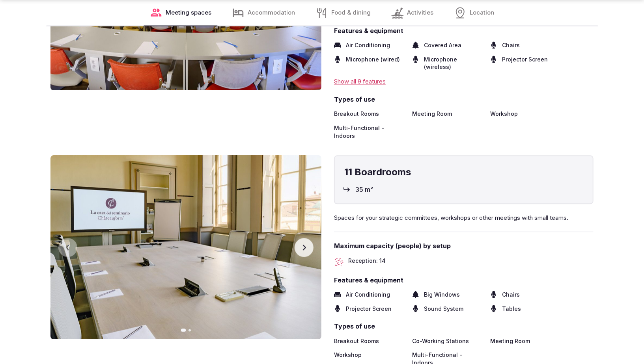 The height and width of the screenshot is (364, 644). I want to click on h4: 11 Boardrooms, so click(464, 172).